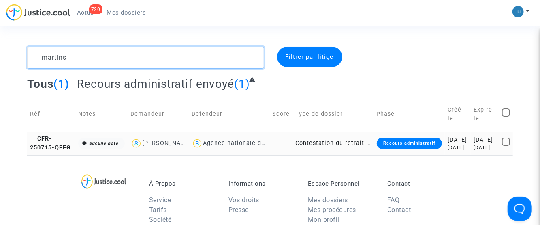 The width and height of the screenshot is (540, 225). I want to click on td: Type de dossier, so click(334, 114).